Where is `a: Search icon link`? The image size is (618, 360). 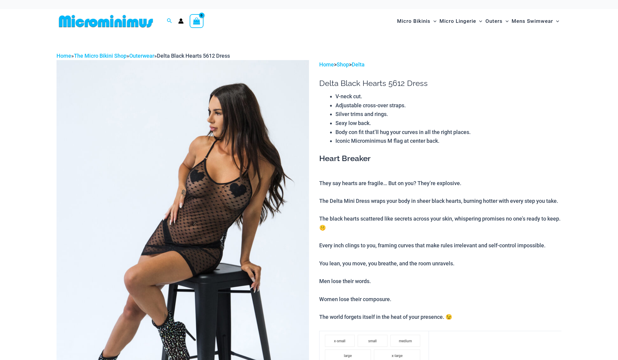 a: Search icon link is located at coordinates (169, 21).